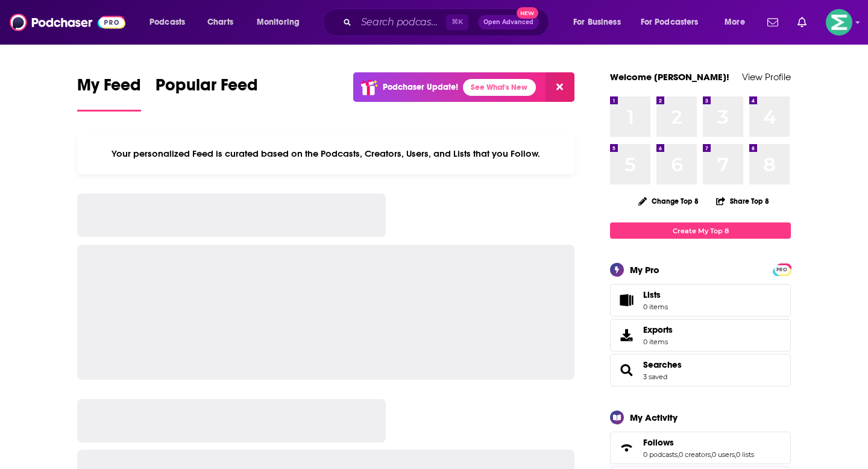 The width and height of the screenshot is (868, 469). I want to click on p: Podchaser Update!, so click(420, 87).